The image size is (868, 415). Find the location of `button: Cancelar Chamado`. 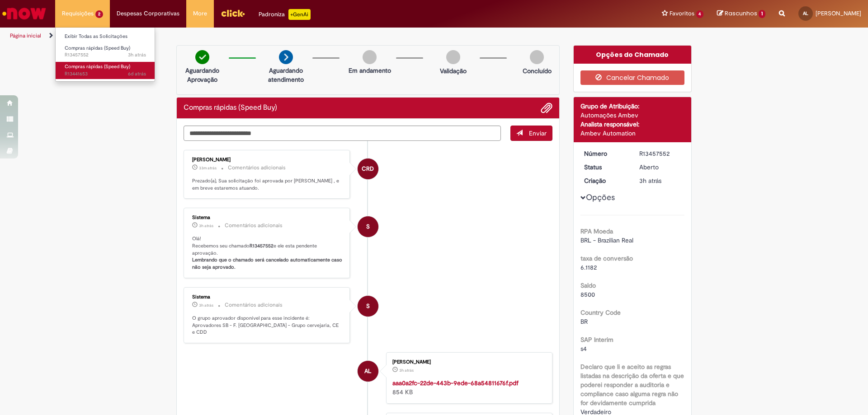

button: Cancelar Chamado is located at coordinates (632, 78).